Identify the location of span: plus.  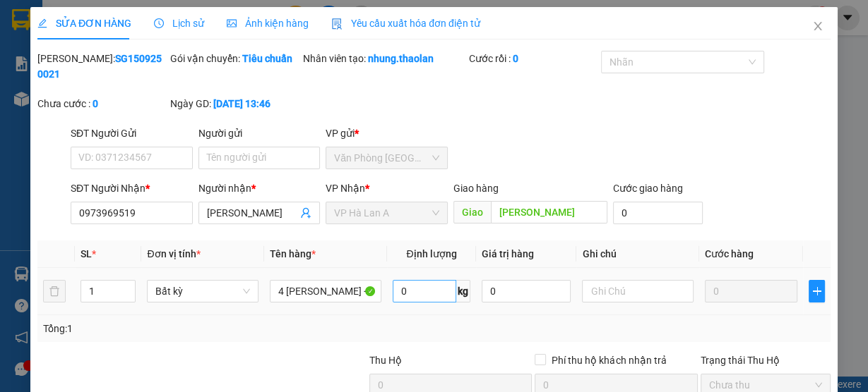
(816, 292).